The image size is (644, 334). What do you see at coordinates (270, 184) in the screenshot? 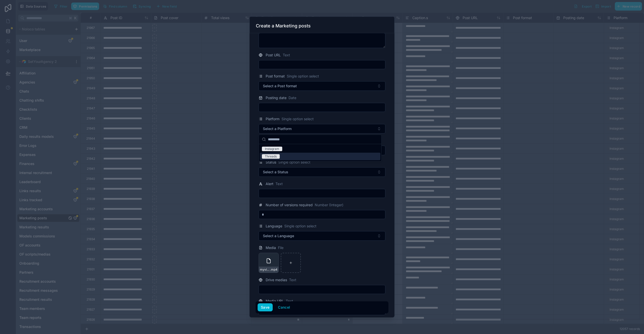
I see `span: Alert` at bounding box center [270, 184].